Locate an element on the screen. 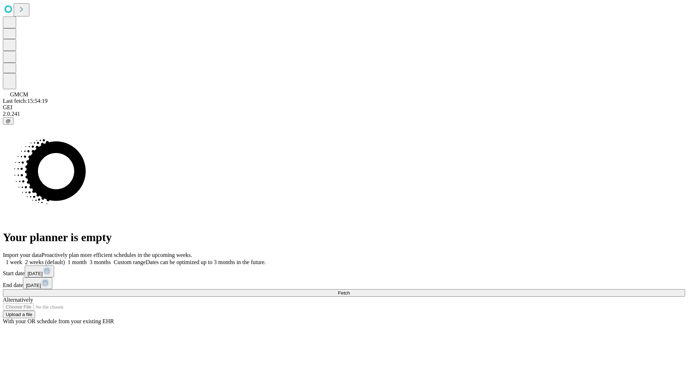  div: Start date is located at coordinates (344, 271).